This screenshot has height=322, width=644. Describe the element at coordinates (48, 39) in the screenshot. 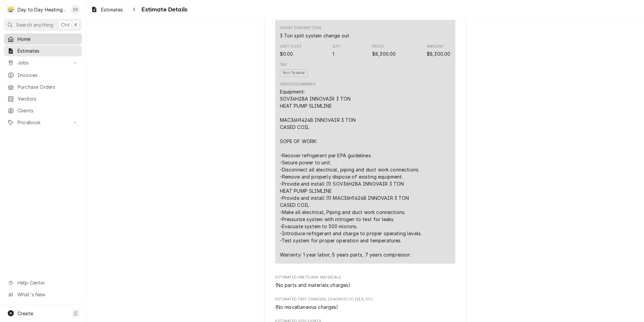

I see `span: Home` at that location.